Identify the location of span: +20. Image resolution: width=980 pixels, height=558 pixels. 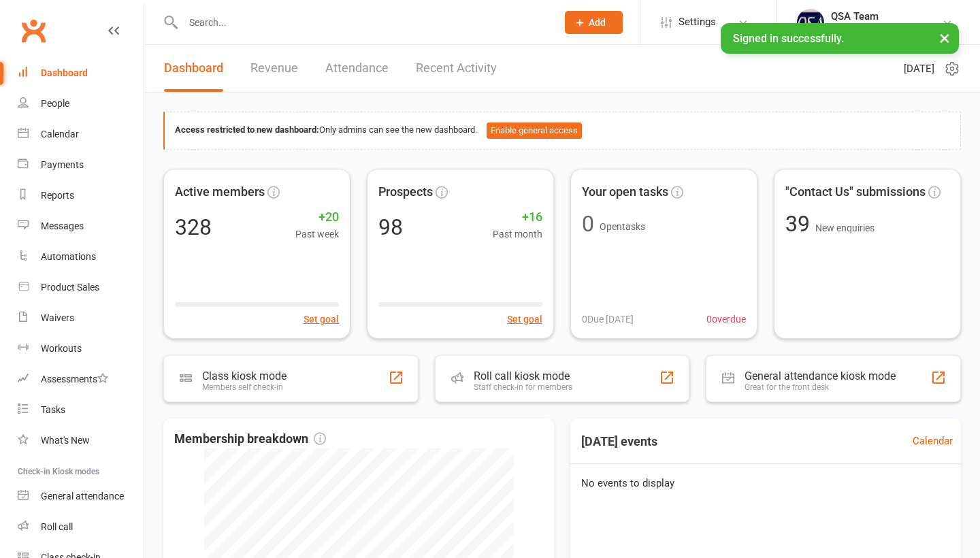
(317, 217).